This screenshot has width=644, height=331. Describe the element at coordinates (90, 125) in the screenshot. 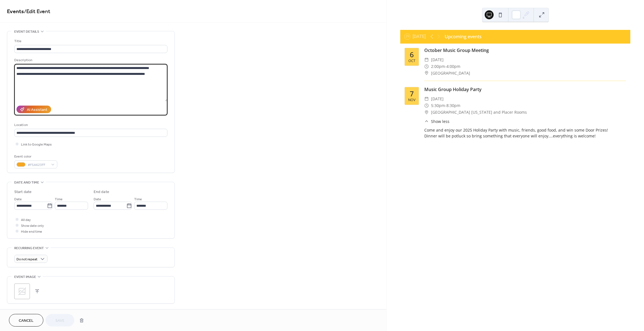

I see `div: Location` at that location.